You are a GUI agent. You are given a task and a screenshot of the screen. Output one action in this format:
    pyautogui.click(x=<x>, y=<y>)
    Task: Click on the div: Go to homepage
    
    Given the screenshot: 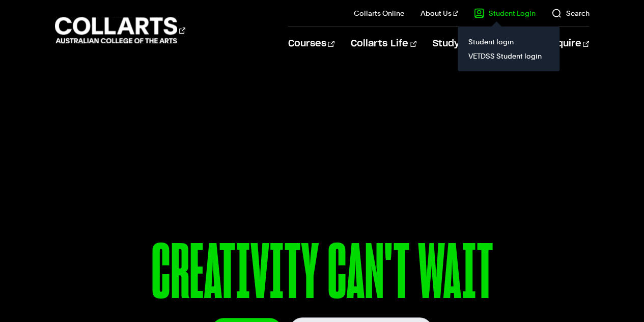 What is the action you would take?
    pyautogui.click(x=120, y=30)
    